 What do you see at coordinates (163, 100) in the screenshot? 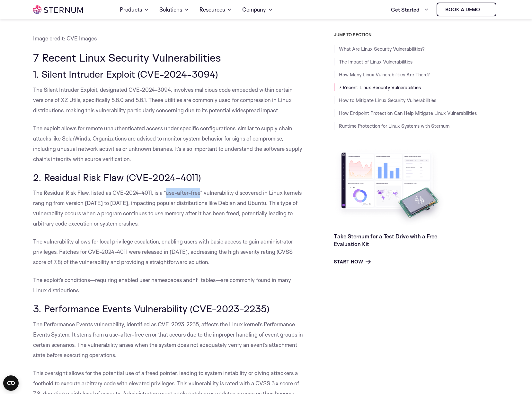
I see `span: The Silent Intruder Exploit, designated CVE-2024-3094, involves malicious code embedded within ce...` at bounding box center [163, 100].